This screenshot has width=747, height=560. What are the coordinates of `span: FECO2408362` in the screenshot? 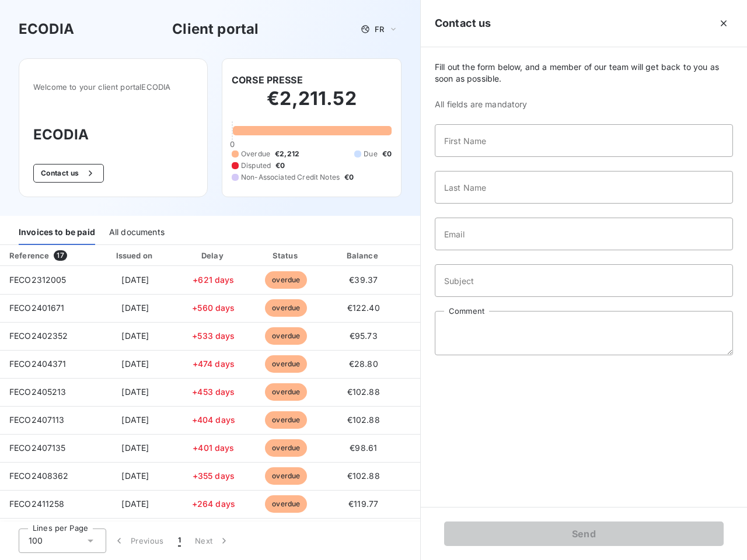 It's located at (39, 475).